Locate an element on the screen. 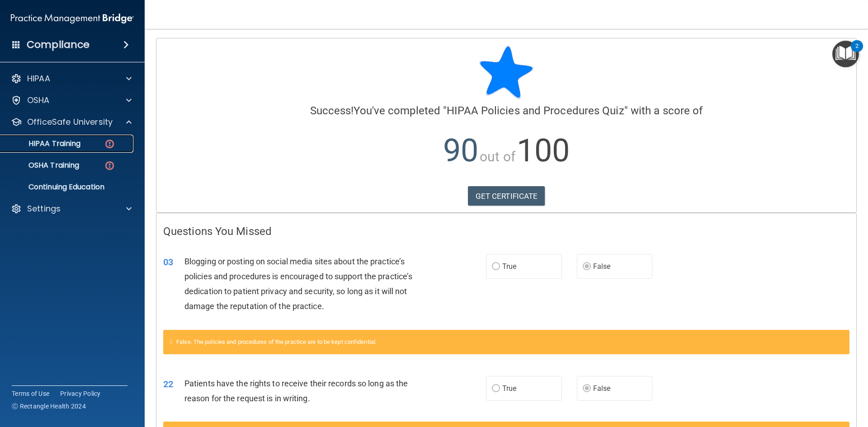 The height and width of the screenshot is (427, 868). p: Continuing Education is located at coordinates (67, 187).